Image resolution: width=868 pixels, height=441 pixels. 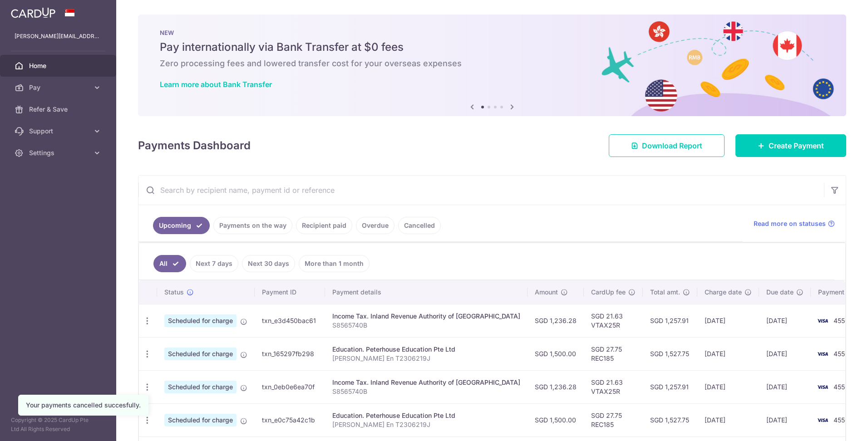 What do you see at coordinates (780, 292) in the screenshot?
I see `span: Due date` at bounding box center [780, 292].